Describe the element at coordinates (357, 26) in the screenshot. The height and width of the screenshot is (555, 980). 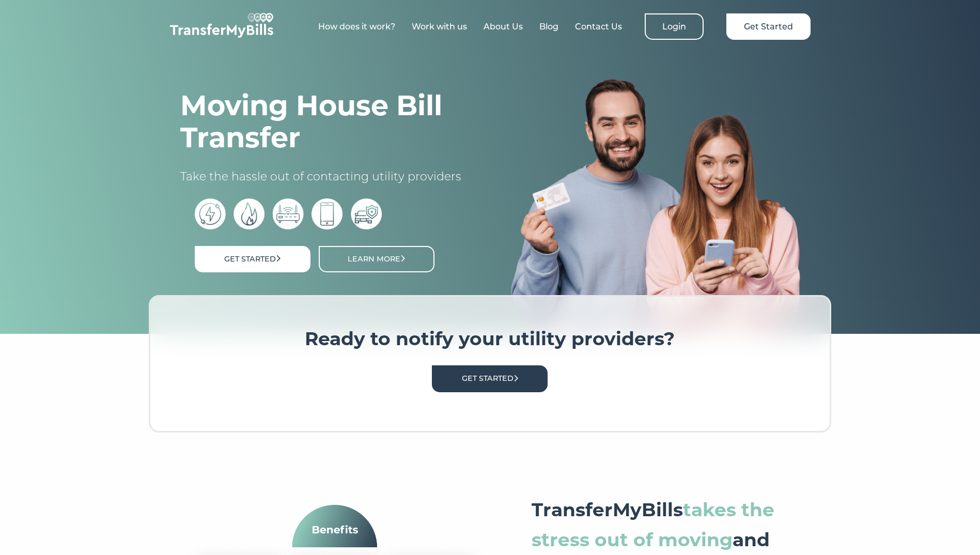
I see `a: How does it work?` at that location.